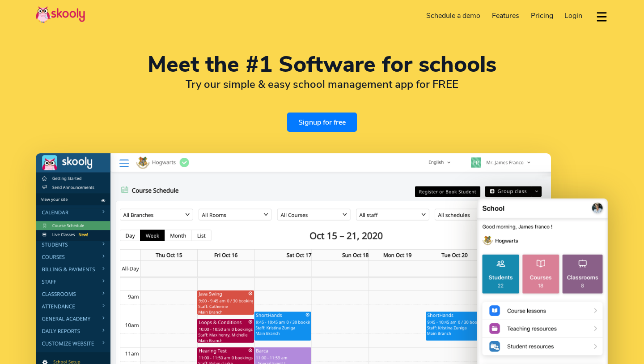 This screenshot has width=644, height=364. I want to click on a: Features, so click(506, 16).